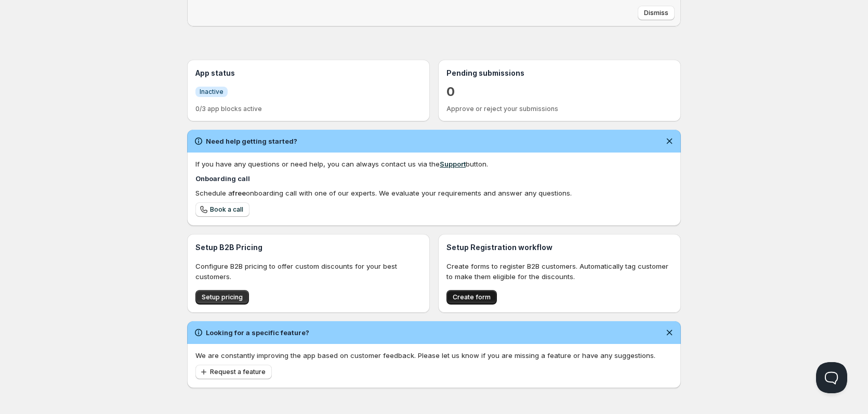 Image resolution: width=868 pixels, height=414 pixels. Describe the element at coordinates (222, 298) in the screenshot. I see `span: Setup pricing` at that location.